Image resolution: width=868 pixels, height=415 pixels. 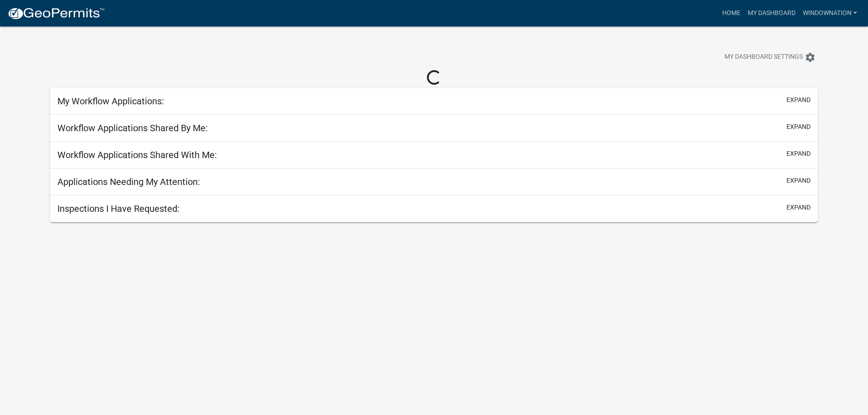 What do you see at coordinates (764, 57) in the screenshot?
I see `span: My Dashboard Settings` at bounding box center [764, 57].